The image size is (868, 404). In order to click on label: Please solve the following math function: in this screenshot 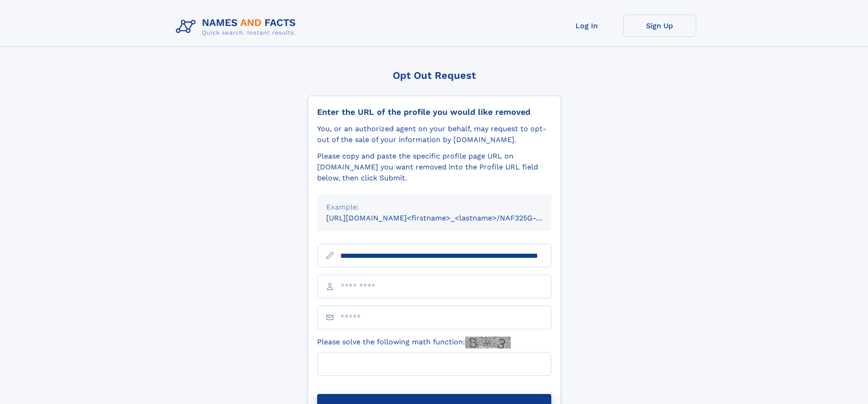, I will do `click(414, 342)`.